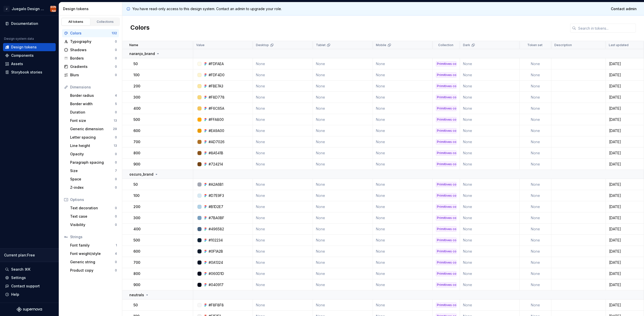 The height and width of the screenshot is (316, 644). What do you see at coordinates (105, 22) in the screenshot?
I see `div: Collections` at bounding box center [105, 22].